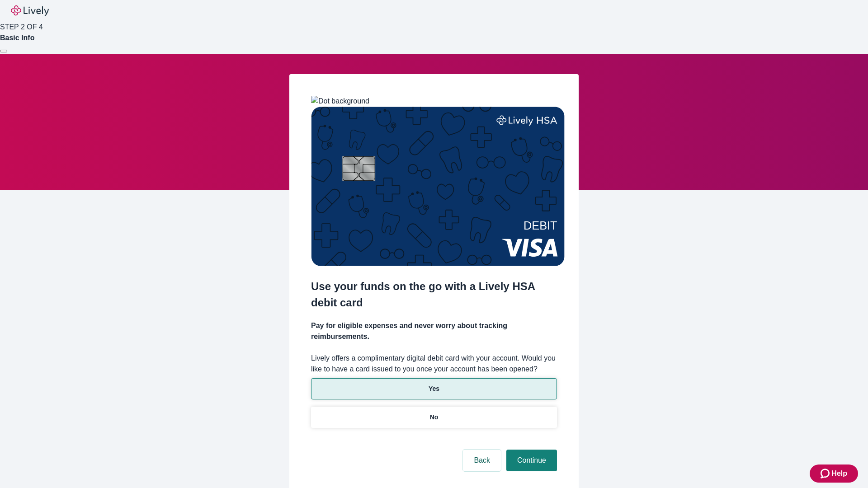 The image size is (868, 488). Describe the element at coordinates (438, 186) in the screenshot. I see `img: Debit card` at that location.